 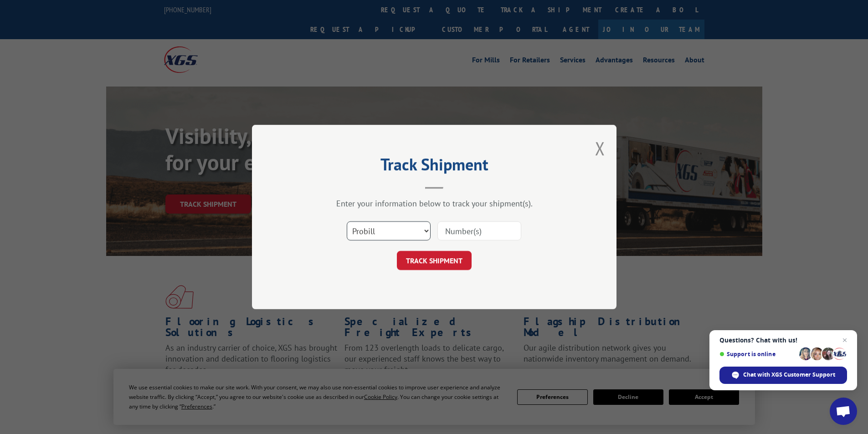 What do you see at coordinates (843, 411) in the screenshot?
I see `div: Open chat` at bounding box center [843, 411].